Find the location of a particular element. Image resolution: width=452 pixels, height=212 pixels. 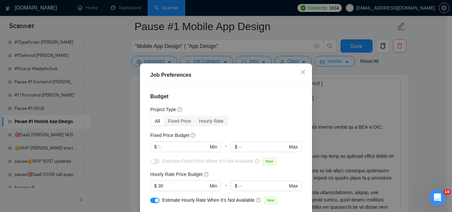

span: 10 is located at coordinates (446, 192).